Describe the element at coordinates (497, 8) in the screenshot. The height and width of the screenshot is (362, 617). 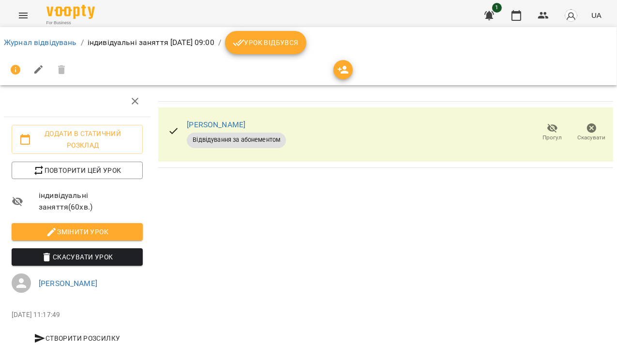
I see `span: 1` at that location.